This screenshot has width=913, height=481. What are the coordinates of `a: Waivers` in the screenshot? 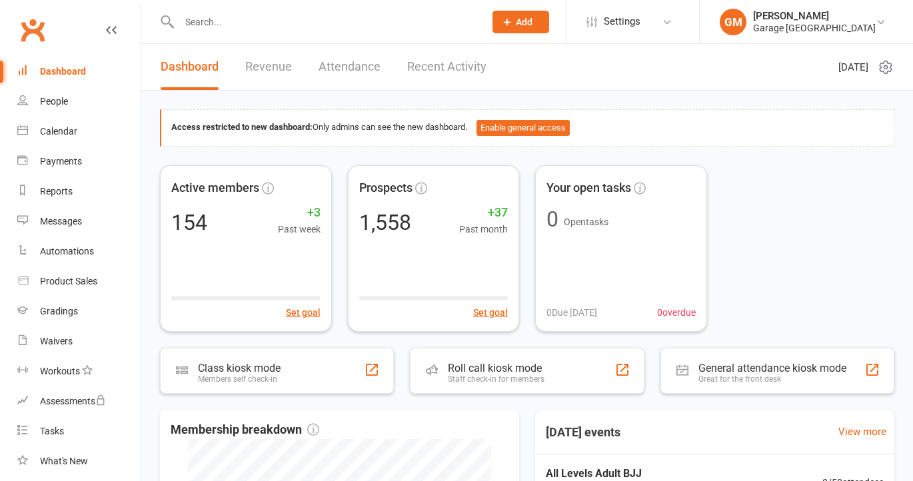 It's located at (79, 341).